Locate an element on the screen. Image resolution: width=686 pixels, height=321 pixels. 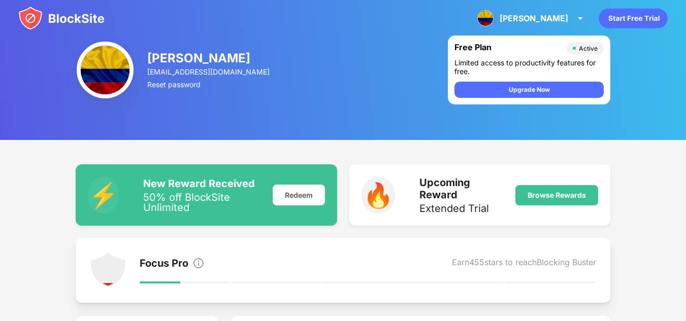
div: Earn 455 stars to reach Blocking Buster is located at coordinates (524, 264).